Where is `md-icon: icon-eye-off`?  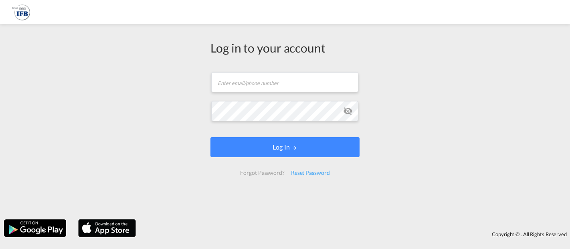 md-icon: icon-eye-off is located at coordinates (348, 111).